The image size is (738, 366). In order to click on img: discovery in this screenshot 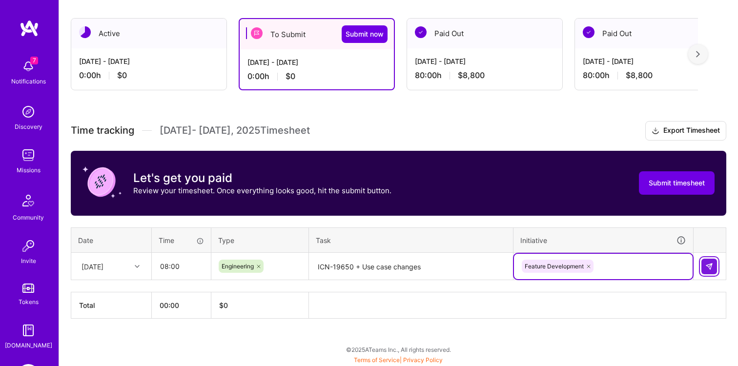, I will do `click(28, 112)`.